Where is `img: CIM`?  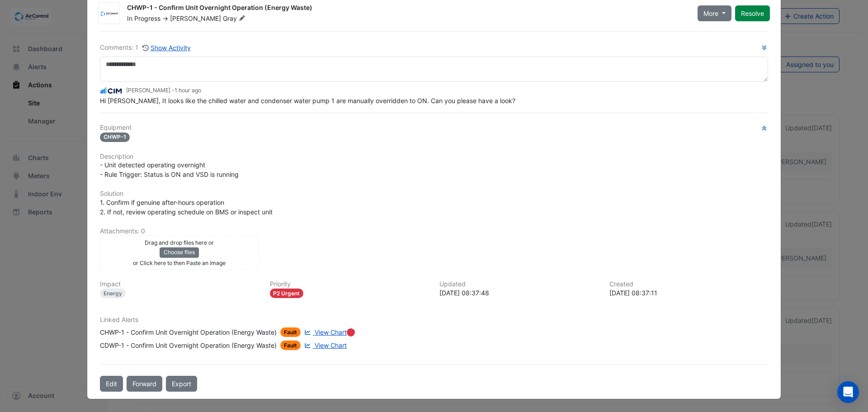
img: CIM is located at coordinates (111, 91).